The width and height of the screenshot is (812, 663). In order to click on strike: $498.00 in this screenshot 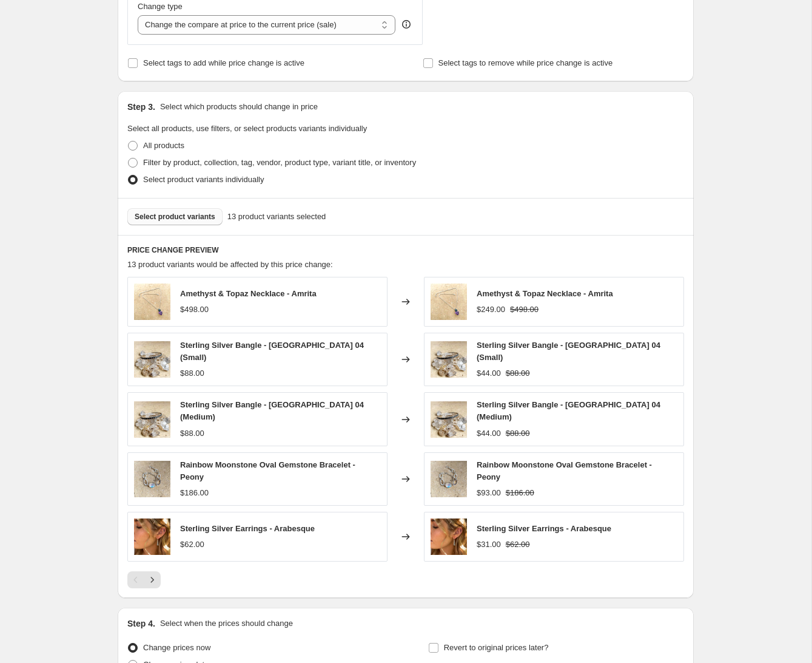, I will do `click(524, 309)`.